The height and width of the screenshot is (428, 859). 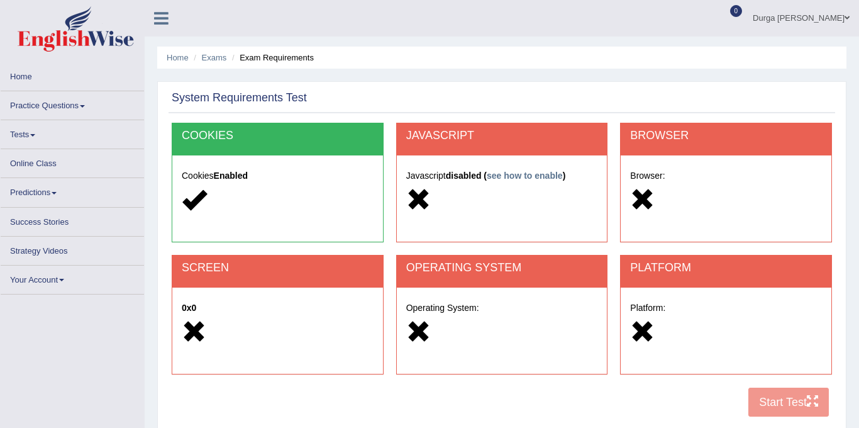 What do you see at coordinates (502, 268) in the screenshot?
I see `h2: OPERATING SYSTEM` at bounding box center [502, 268].